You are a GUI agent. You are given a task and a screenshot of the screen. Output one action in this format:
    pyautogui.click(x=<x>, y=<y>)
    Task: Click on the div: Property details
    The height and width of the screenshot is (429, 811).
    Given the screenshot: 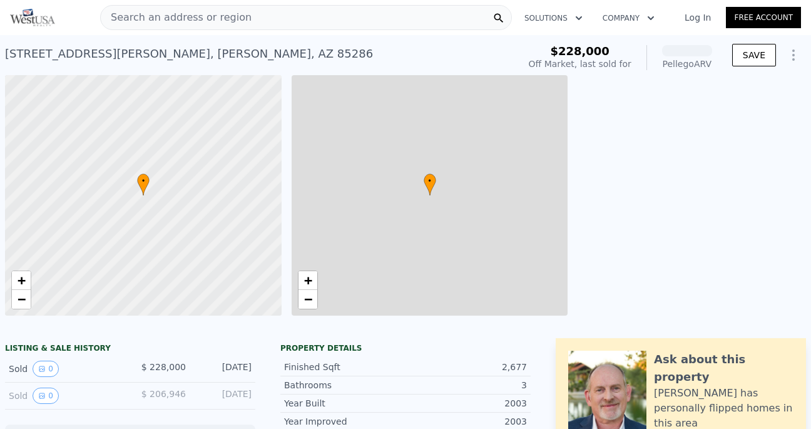 What is the action you would take?
    pyautogui.click(x=406, y=348)
    